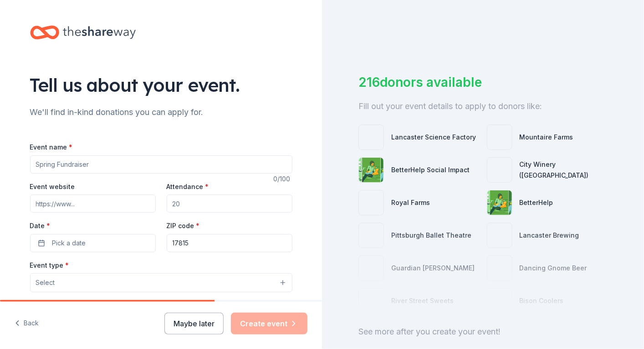 The height and width of the screenshot is (349, 644). What do you see at coordinates (229, 243) in the screenshot?
I see `input: 12345 (U.S. only)` at bounding box center [229, 243].